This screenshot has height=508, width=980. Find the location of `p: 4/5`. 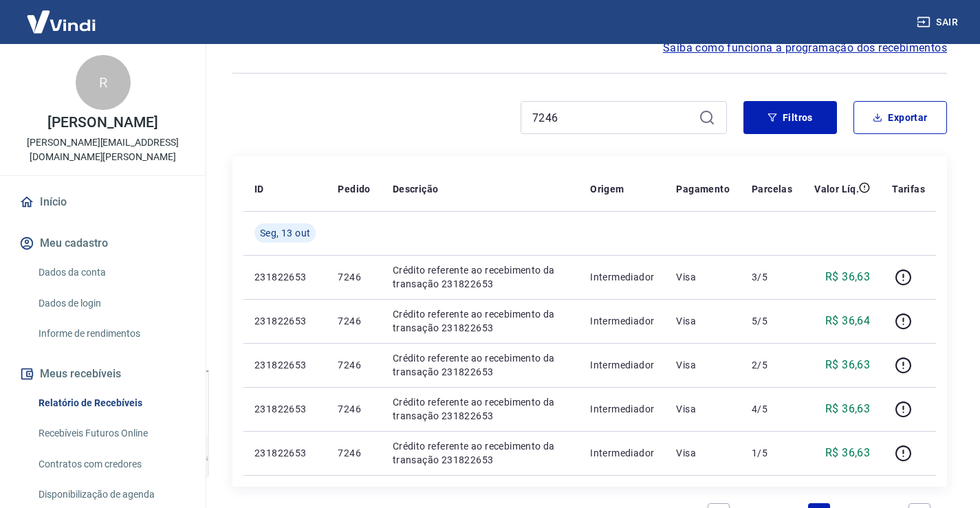

p: 4/5 is located at coordinates (771, 408).